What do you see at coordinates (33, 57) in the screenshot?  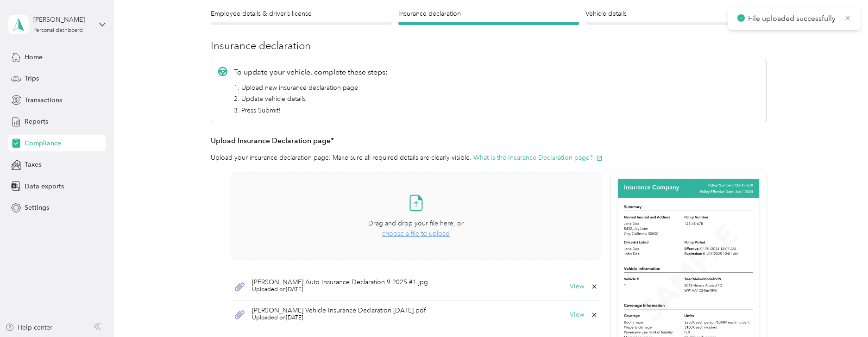 I see `span: Home` at bounding box center [33, 57].